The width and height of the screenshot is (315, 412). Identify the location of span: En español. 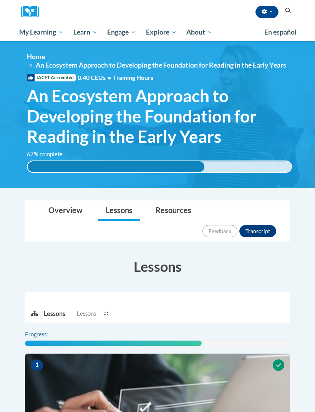
(281, 32).